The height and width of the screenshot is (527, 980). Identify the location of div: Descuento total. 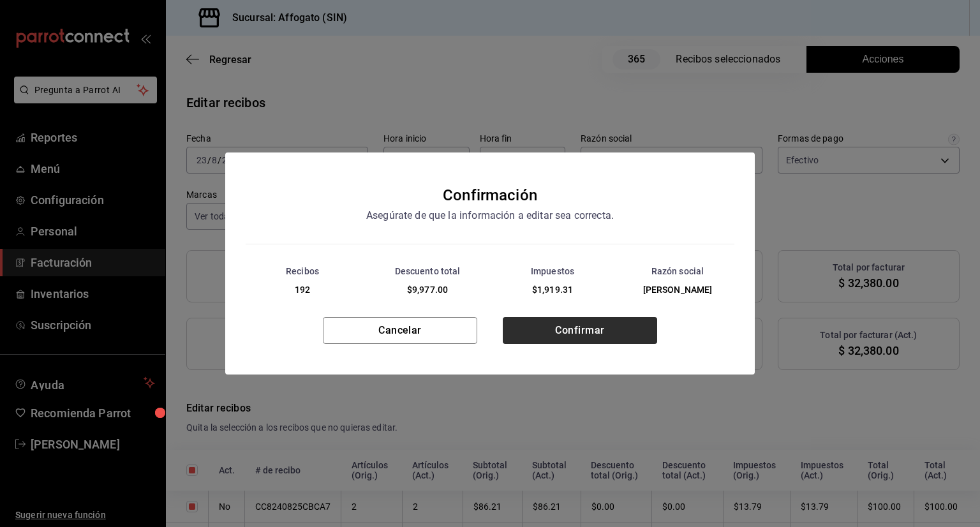
(427, 271).